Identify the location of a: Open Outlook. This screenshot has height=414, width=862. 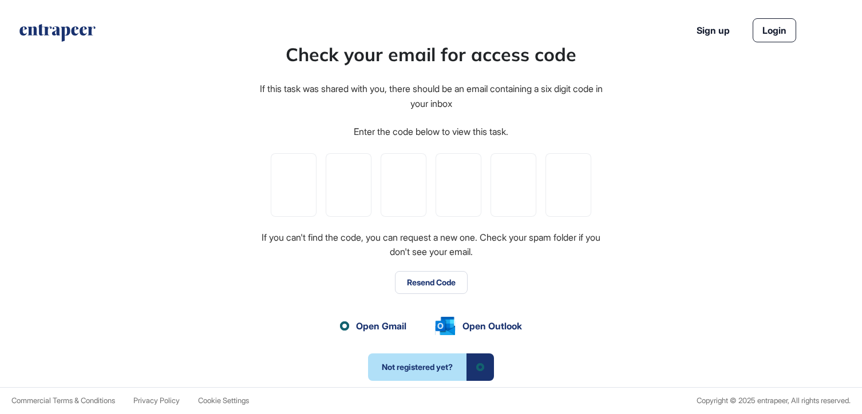
(478, 326).